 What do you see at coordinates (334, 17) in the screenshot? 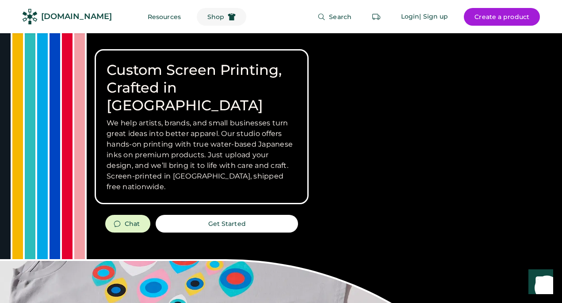
I see `button: Search` at bounding box center [334, 17].